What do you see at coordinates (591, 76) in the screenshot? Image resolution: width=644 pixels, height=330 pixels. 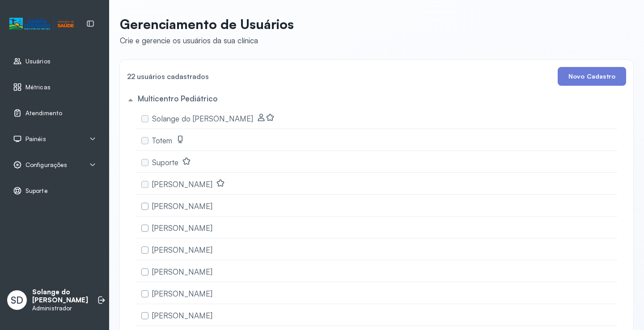 I see `button: Novo Cadastro` at bounding box center [591, 76].